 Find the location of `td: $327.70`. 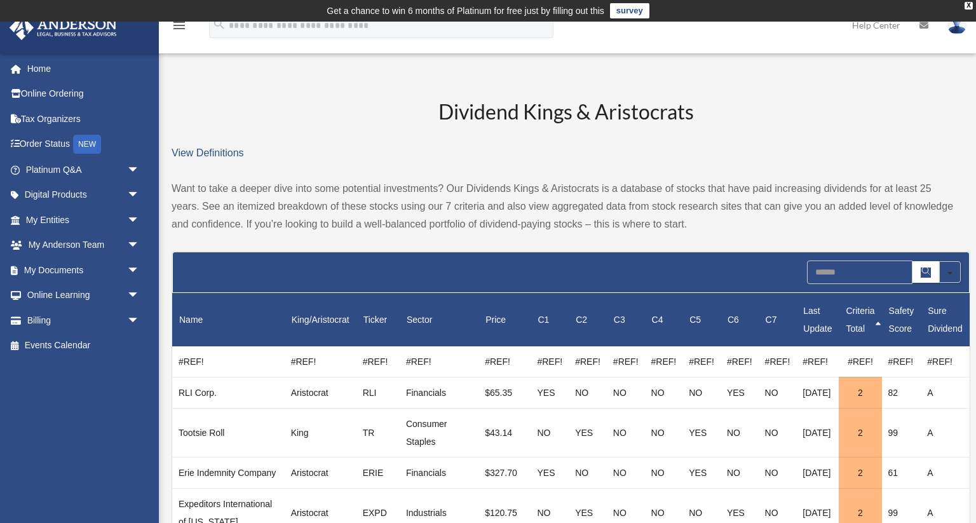

td: $327.70 is located at coordinates (504, 472).